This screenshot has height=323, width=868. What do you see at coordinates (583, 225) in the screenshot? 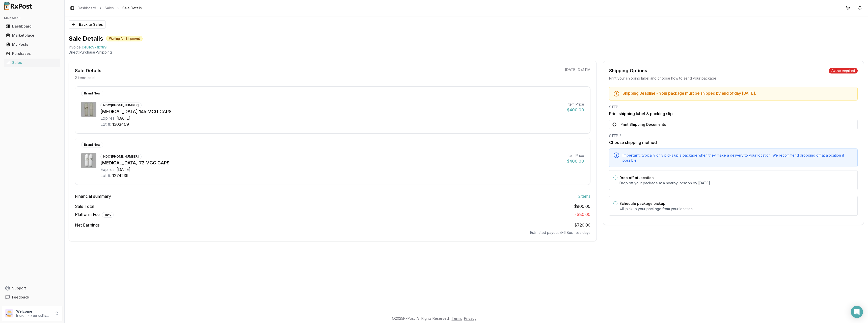
I see `span: $720.00` at bounding box center [583, 225].